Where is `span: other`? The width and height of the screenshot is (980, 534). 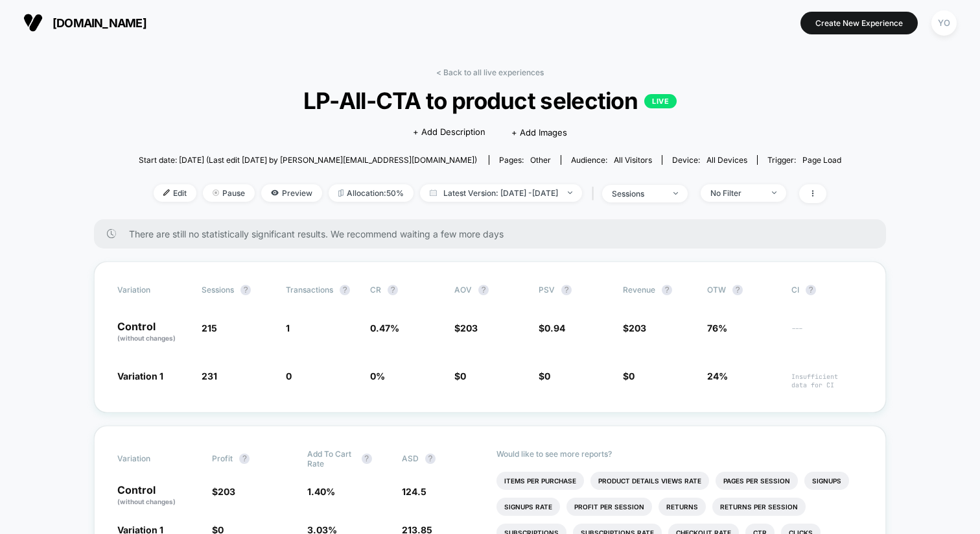
span: other is located at coordinates (540, 159).